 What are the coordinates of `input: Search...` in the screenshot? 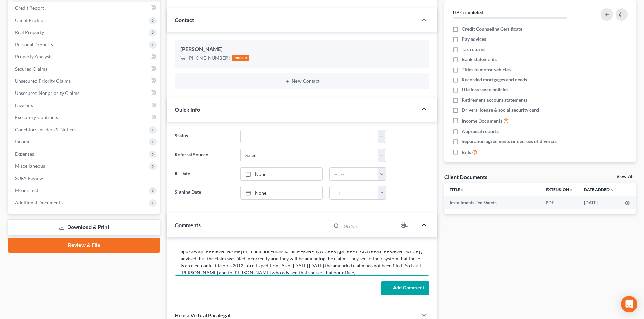 It's located at (369, 226).